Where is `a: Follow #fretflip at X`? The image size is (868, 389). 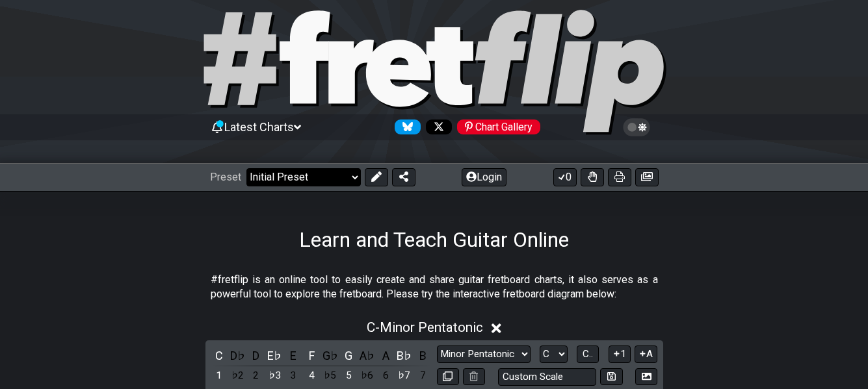
a: Follow #fretflip at X is located at coordinates (436, 127).